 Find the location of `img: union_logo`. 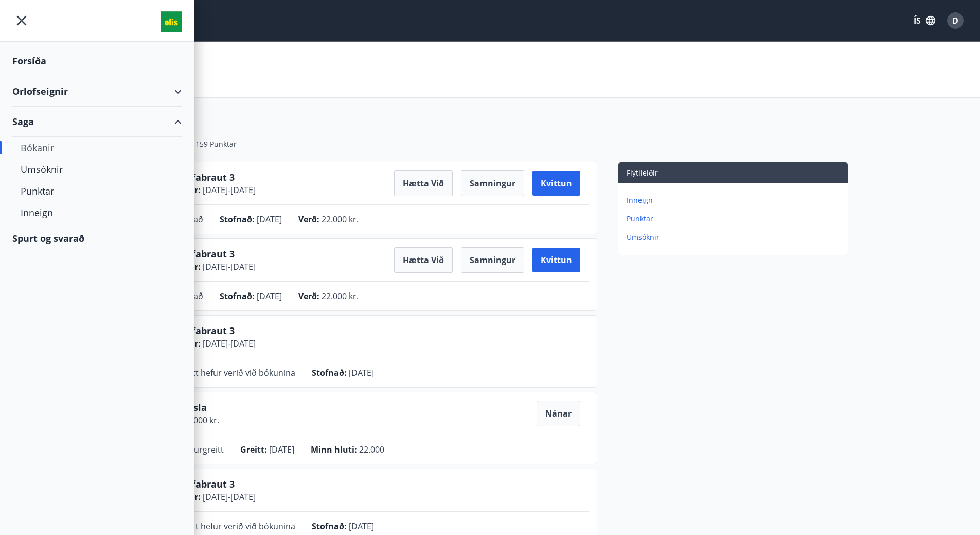

img: union_logo is located at coordinates (172, 22).